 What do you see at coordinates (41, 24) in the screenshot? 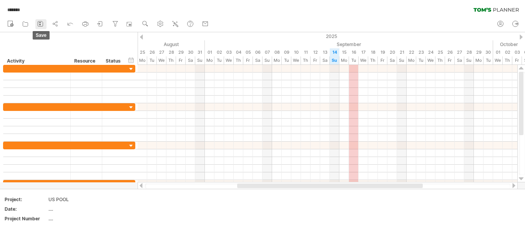
I see `a: save` at bounding box center [41, 24].